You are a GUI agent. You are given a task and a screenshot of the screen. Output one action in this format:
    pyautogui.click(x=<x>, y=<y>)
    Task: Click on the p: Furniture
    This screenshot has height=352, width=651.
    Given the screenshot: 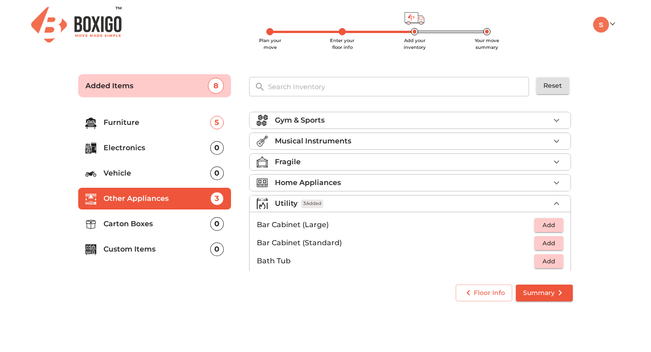 What is the action you would take?
    pyautogui.click(x=157, y=123)
    